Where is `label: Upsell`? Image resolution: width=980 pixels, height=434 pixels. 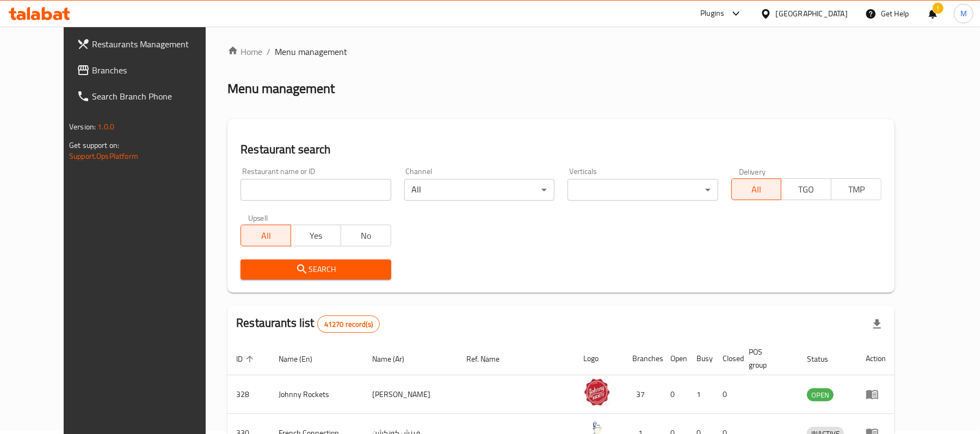
label: Upsell is located at coordinates (258, 217).